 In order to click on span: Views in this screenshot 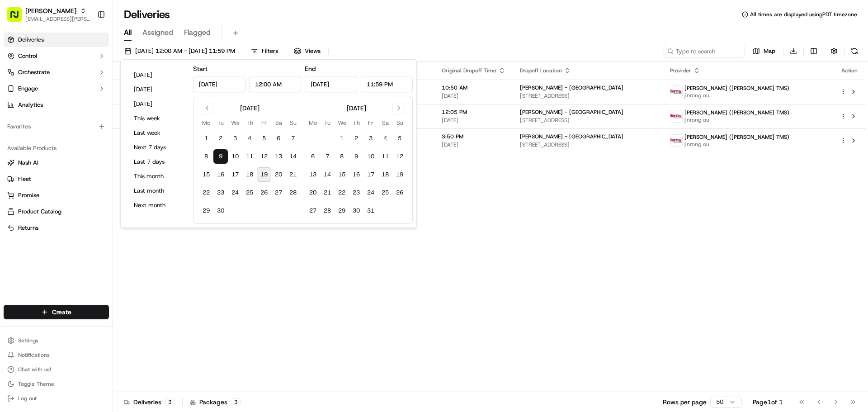, I will do `click(312, 51)`.